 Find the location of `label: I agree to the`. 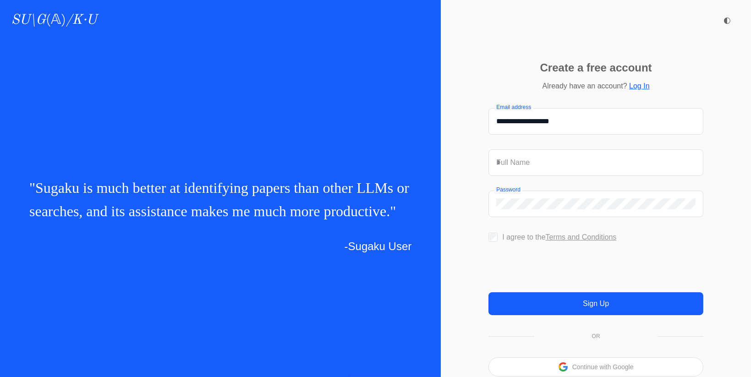

label: I agree to the is located at coordinates (559, 237).